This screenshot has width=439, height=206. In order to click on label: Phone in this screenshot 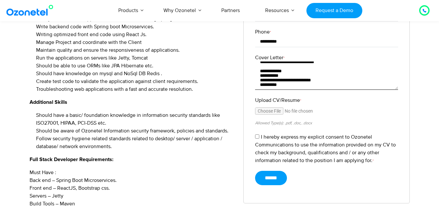, I will do `click(327, 32)`.